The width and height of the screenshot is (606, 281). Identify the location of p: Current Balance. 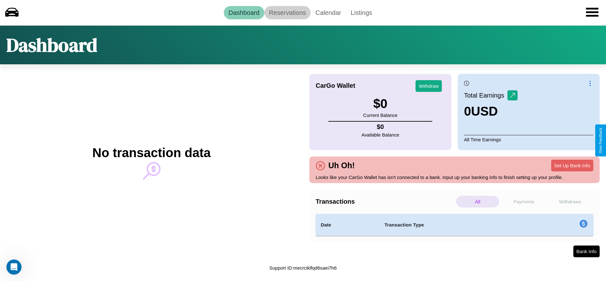
(380, 115).